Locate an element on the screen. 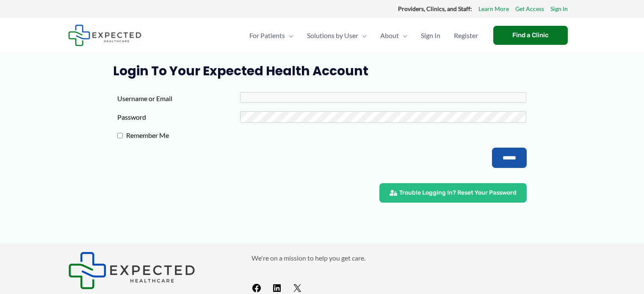 The image size is (644, 294). aside: Footer Widget 1 is located at coordinates (149, 270).